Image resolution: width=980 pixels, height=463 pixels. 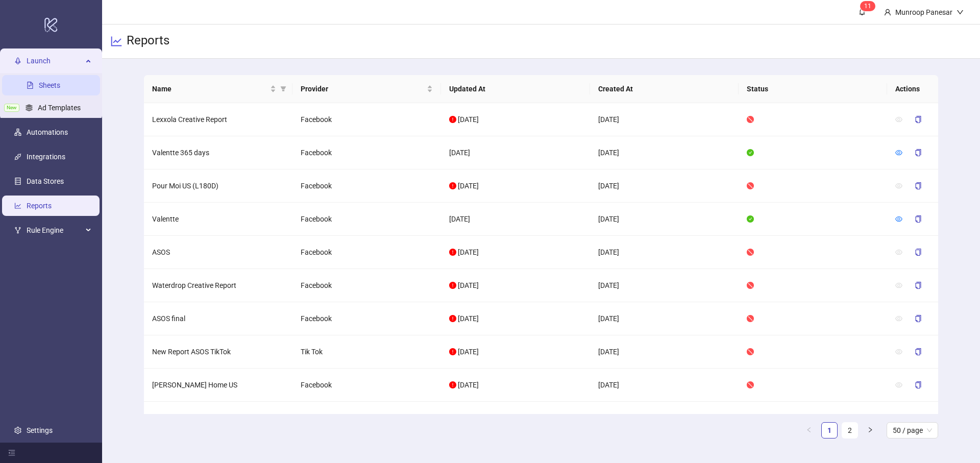 I want to click on a: Sheets, so click(x=49, y=85).